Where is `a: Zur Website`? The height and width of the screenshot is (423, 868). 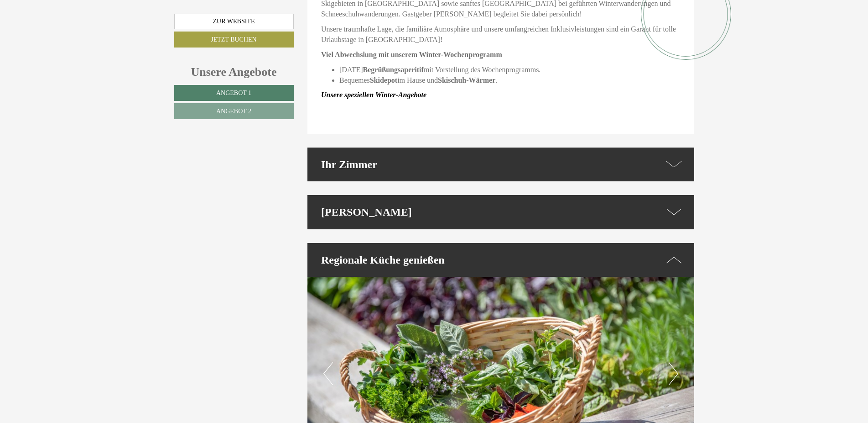 a: Zur Website is located at coordinates (234, 21).